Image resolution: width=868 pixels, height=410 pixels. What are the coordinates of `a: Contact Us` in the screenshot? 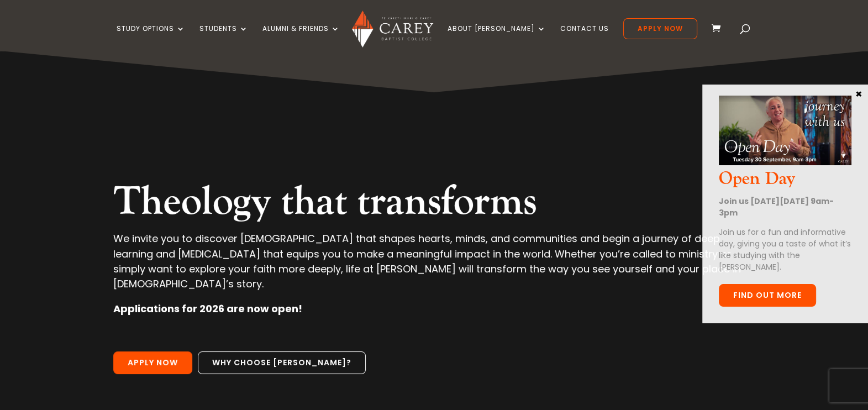 It's located at (584, 37).